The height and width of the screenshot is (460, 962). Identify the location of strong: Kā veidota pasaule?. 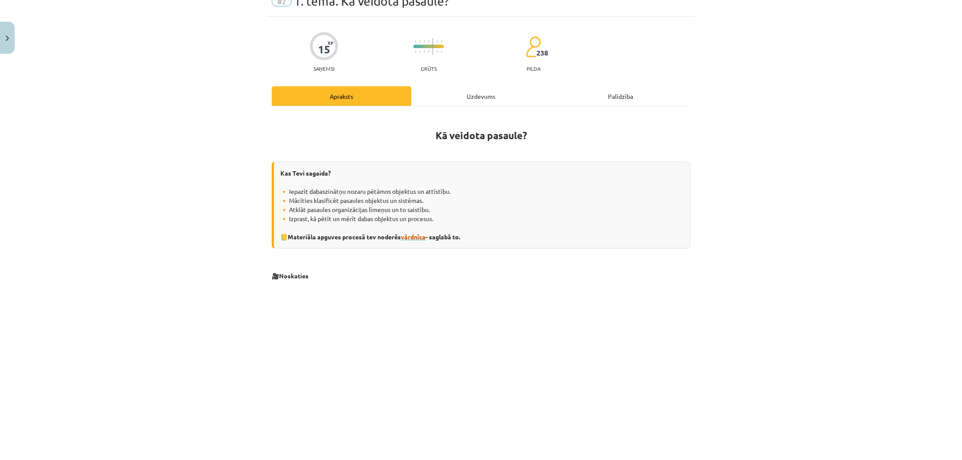
(481, 135).